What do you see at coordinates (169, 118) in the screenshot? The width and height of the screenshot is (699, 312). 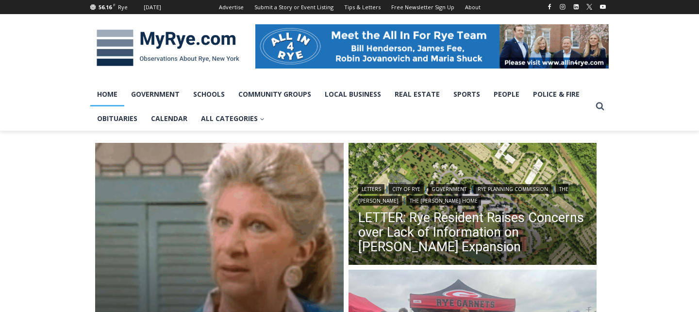 I see `a: Calendar` at bounding box center [169, 118].